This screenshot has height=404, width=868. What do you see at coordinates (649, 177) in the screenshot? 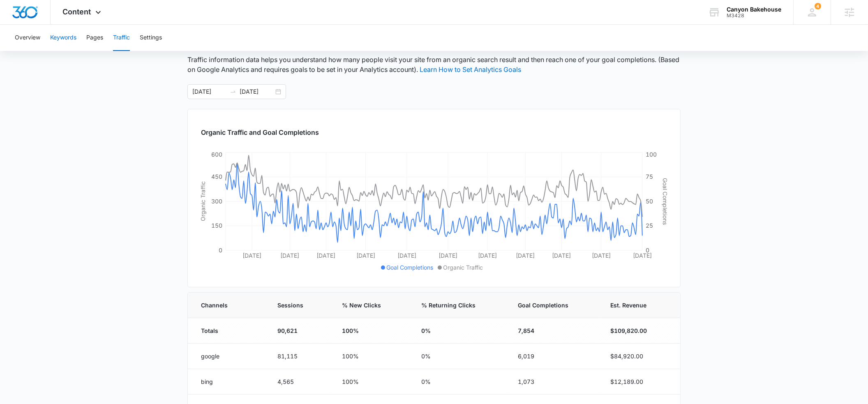
I see `tspan: 75` at bounding box center [649, 177].